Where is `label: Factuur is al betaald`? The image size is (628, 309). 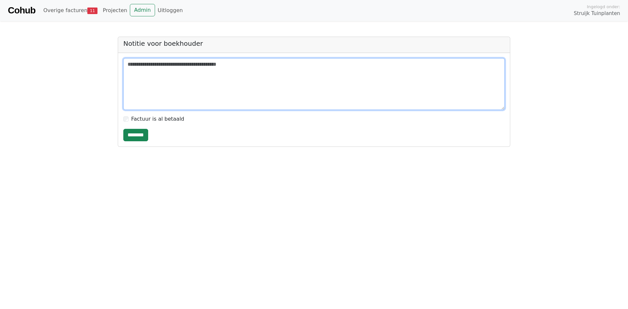 label: Factuur is al betaald is located at coordinates (158, 119).